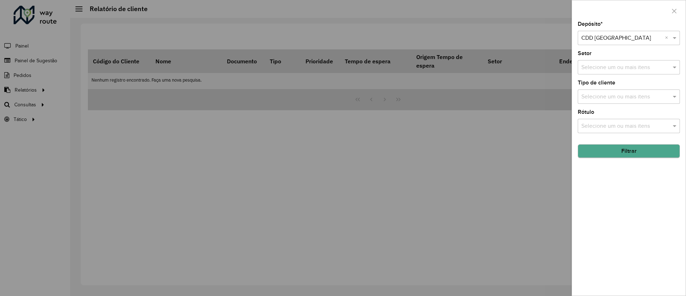 Image resolution: width=686 pixels, height=296 pixels. I want to click on button: Filtrar, so click(629, 151).